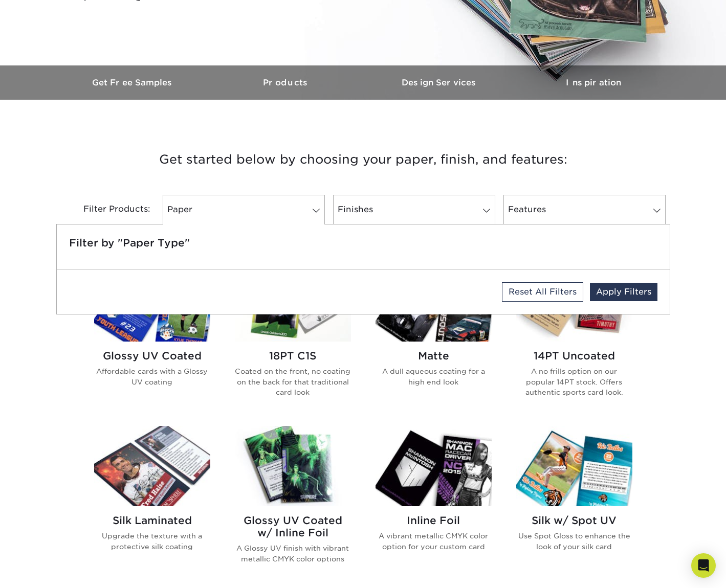  What do you see at coordinates (574, 337) in the screenshot?
I see `a: 14PT Uncoated Trading Cards 14PT Uncoated A no frills option on our popular 14PT stock. Offers au...` at bounding box center [574, 337].